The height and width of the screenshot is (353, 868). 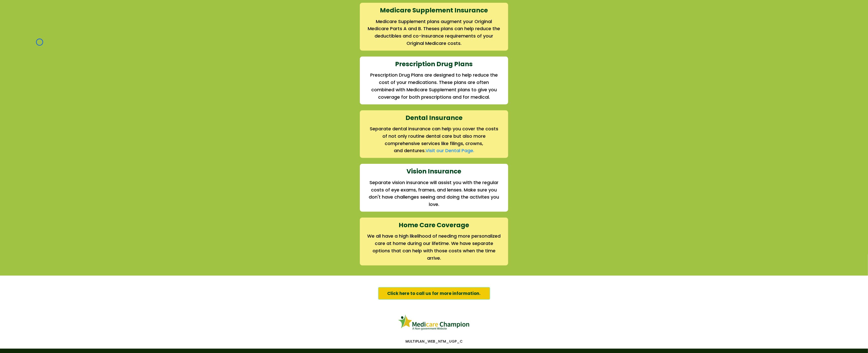 I want to click on p: MULTIPLAN_WEB_NTM_UGP_C, so click(x=434, y=341).